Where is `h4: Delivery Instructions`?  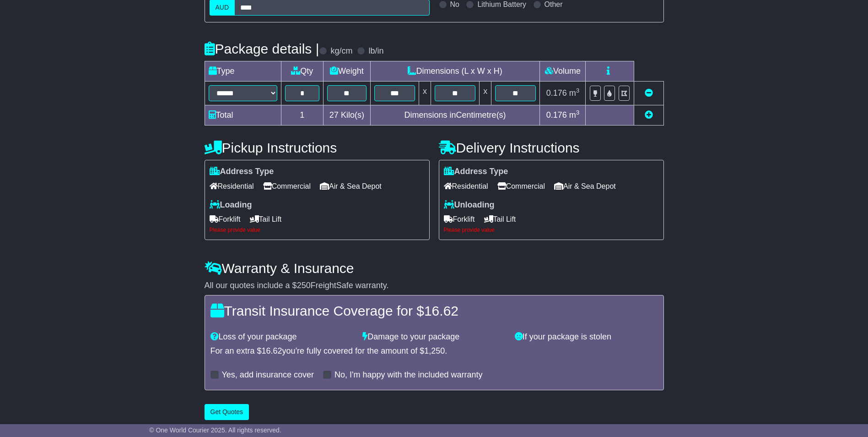 h4: Delivery Instructions is located at coordinates (552, 147).